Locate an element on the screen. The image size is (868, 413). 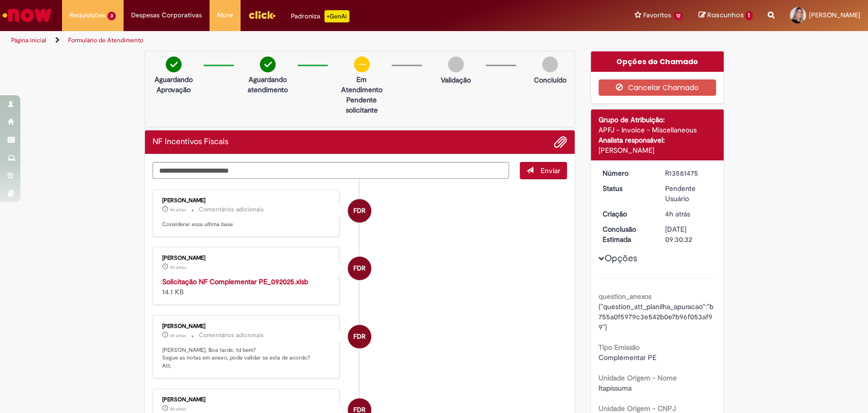
p: Aguardando atendimento is located at coordinates (267, 85).